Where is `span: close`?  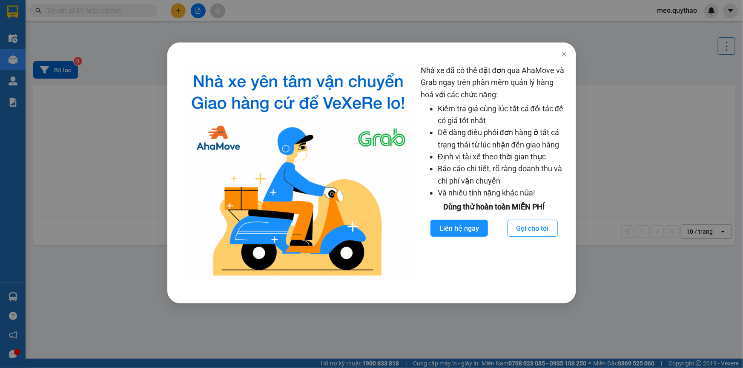
span: close is located at coordinates (563, 54).